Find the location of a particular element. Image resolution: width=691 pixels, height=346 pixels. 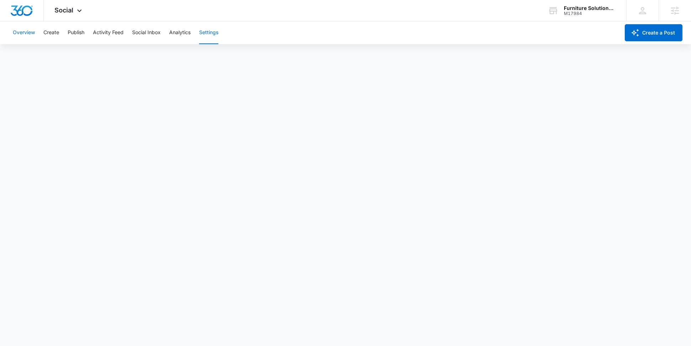

button: Analytics is located at coordinates (180, 33).